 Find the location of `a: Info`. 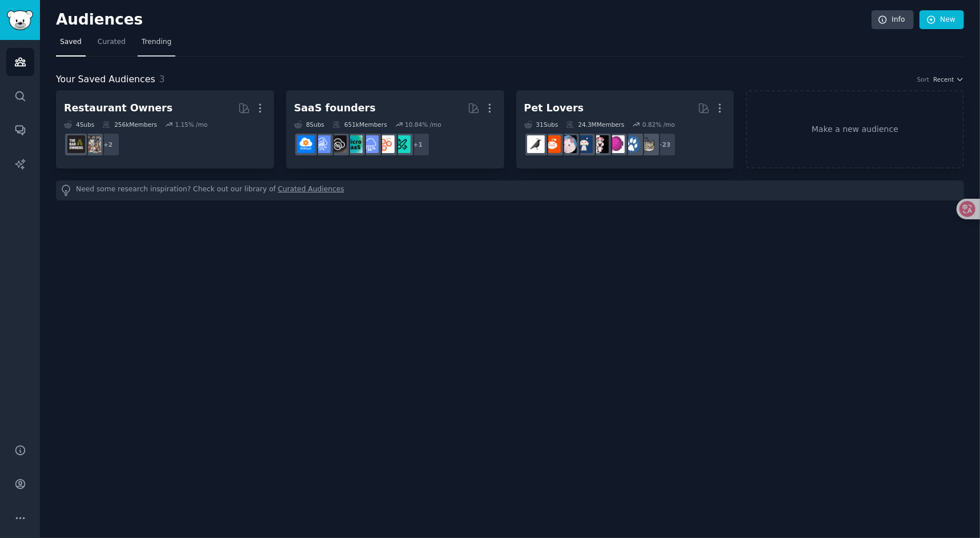

a: Info is located at coordinates (892, 20).